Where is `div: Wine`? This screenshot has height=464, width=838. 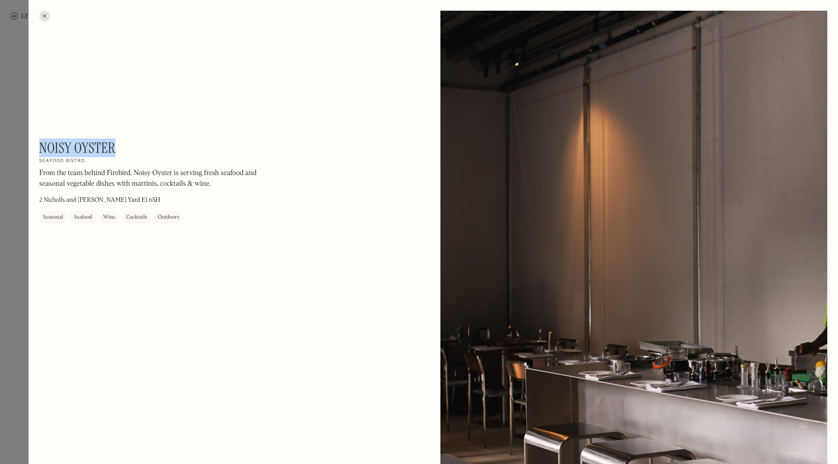 div: Wine is located at coordinates (109, 218).